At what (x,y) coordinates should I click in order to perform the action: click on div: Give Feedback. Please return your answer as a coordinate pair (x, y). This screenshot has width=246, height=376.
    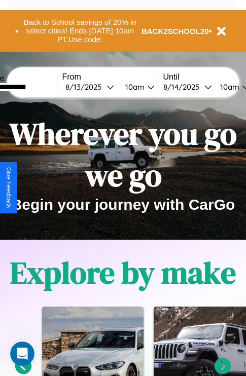
    Looking at the image, I should click on (9, 188).